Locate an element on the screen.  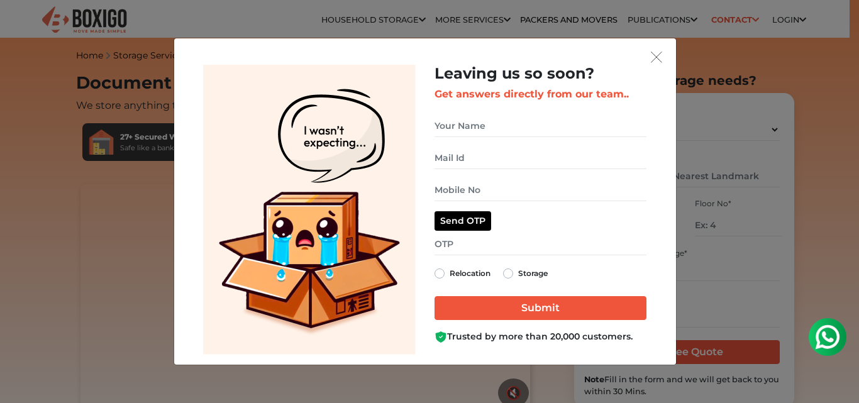
label: Storage is located at coordinates (533, 274).